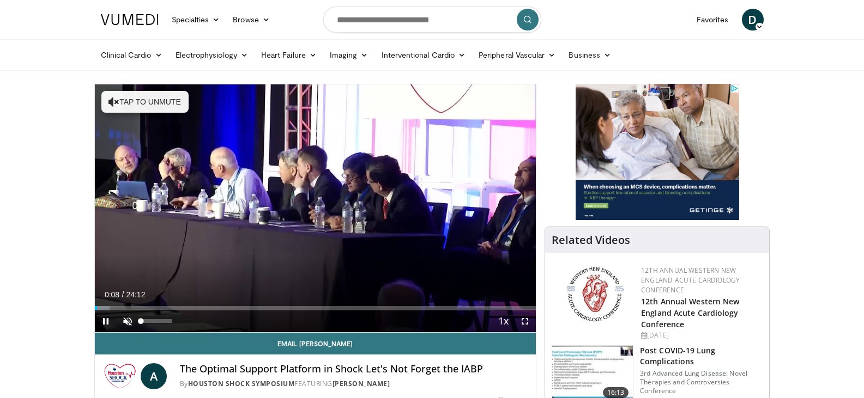  Describe the element at coordinates (349, 55) in the screenshot. I see `a: Imaging` at that location.